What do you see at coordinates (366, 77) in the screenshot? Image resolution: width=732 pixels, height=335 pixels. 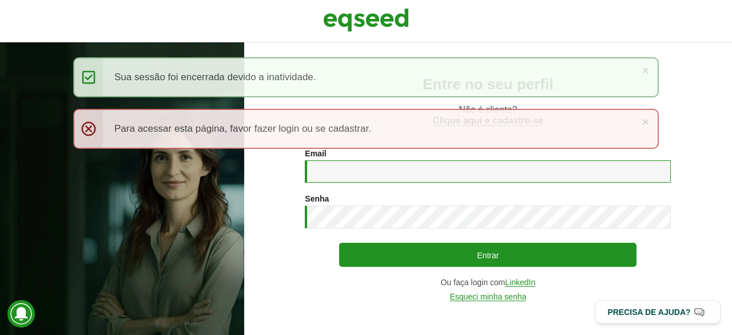 I see `div: Sua sessão foi encerrada devido a inatividade.` at bounding box center [366, 77].